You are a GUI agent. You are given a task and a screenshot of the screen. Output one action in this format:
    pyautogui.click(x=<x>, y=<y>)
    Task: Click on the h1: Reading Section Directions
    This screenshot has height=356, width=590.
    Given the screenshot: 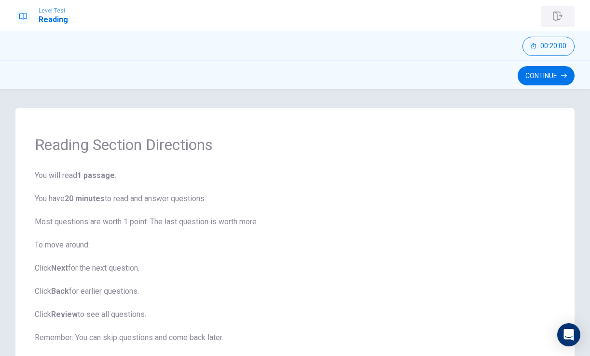 What is the action you would take?
    pyautogui.click(x=295, y=145)
    